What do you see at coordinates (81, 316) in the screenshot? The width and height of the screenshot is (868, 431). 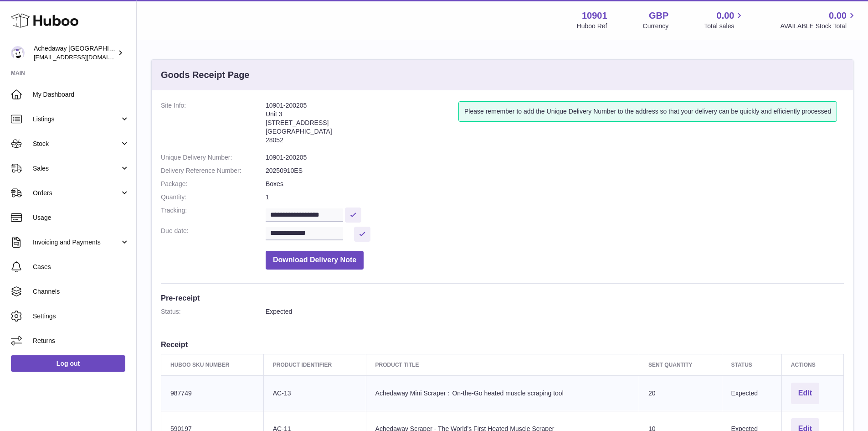 I see `span: Settings` at bounding box center [81, 316].